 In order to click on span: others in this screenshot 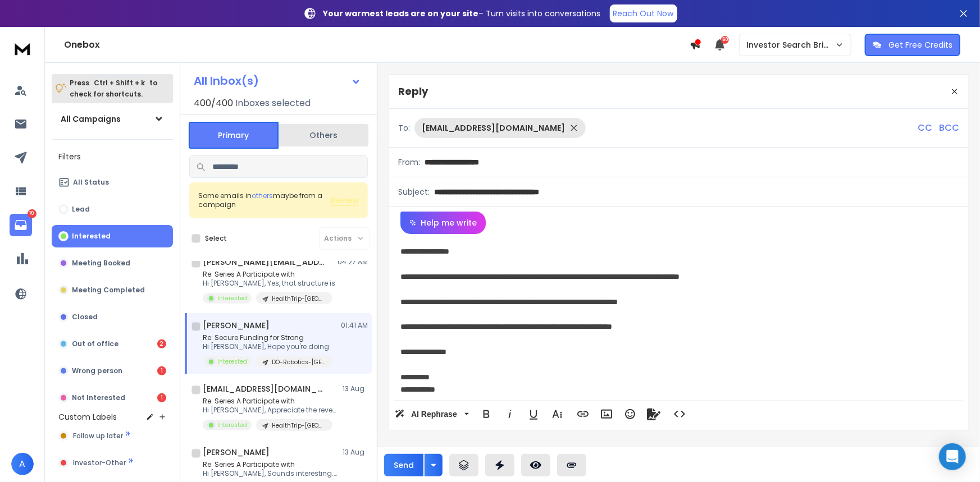, I will do `click(262, 195)`.